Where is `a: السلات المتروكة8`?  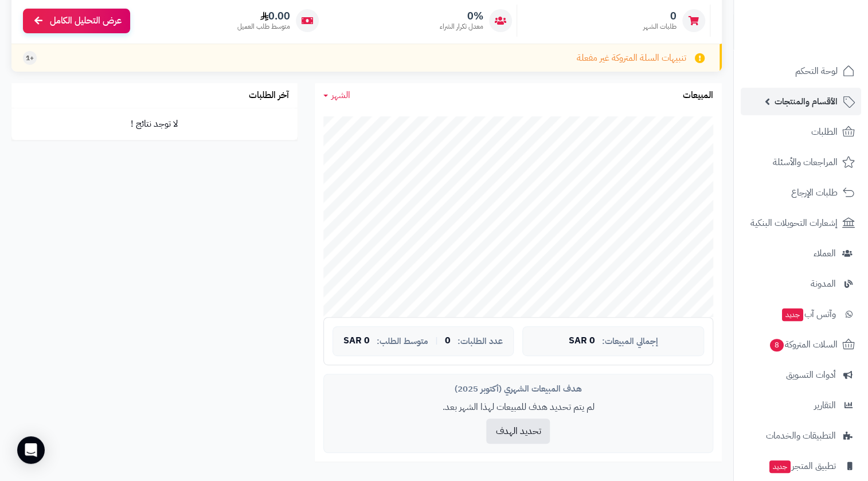 a: السلات المتروكة8 is located at coordinates (801, 345).